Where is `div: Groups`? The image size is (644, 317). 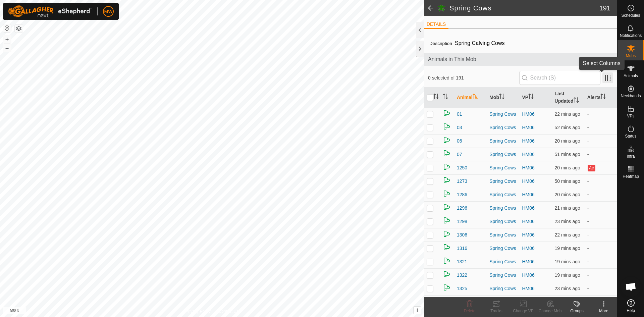
div: Groups is located at coordinates (577, 312).